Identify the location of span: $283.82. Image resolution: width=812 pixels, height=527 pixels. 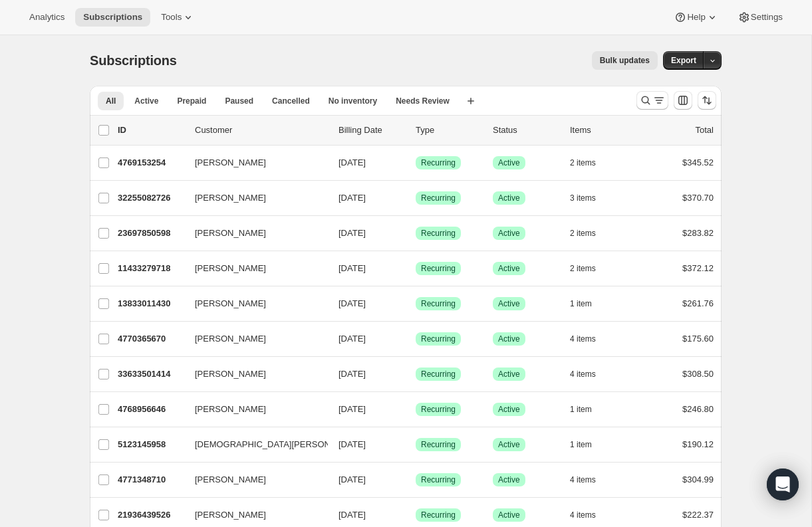
(697, 233).